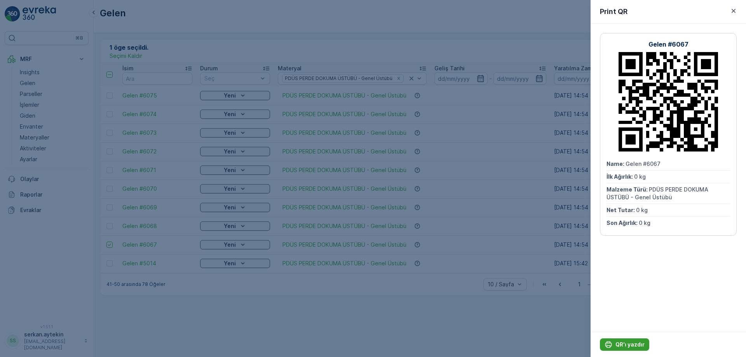 The width and height of the screenshot is (746, 357). I want to click on p: Print QR, so click(614, 12).